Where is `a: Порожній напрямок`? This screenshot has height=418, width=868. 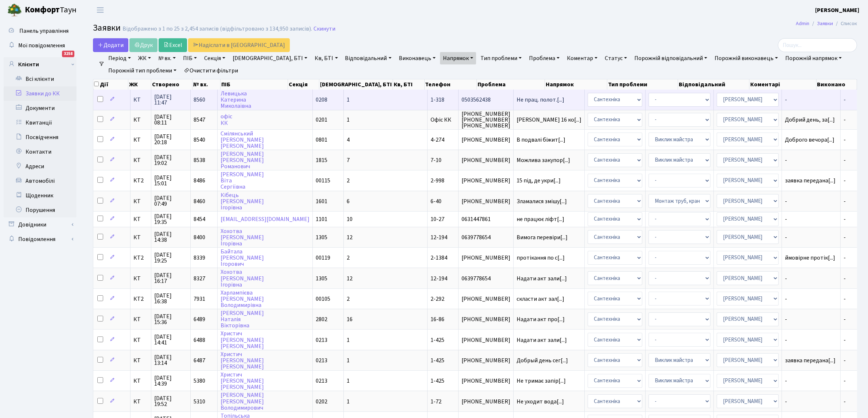
a: Порожній напрямок is located at coordinates (813, 58).